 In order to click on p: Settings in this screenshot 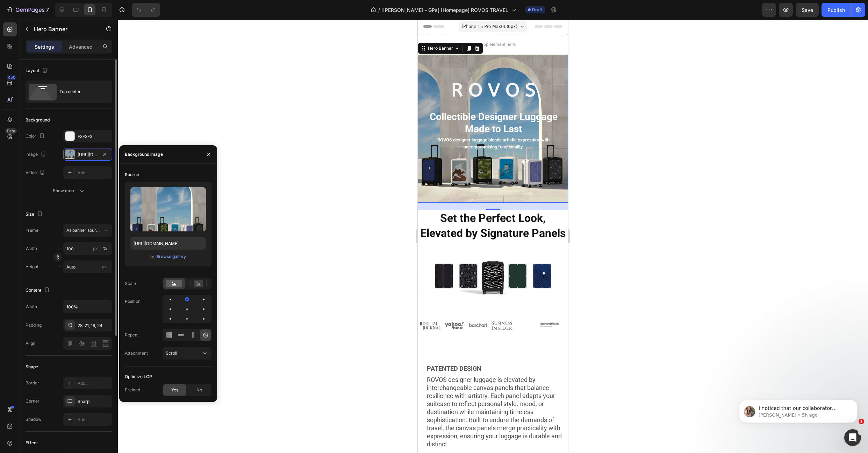, I will do `click(44, 46)`.